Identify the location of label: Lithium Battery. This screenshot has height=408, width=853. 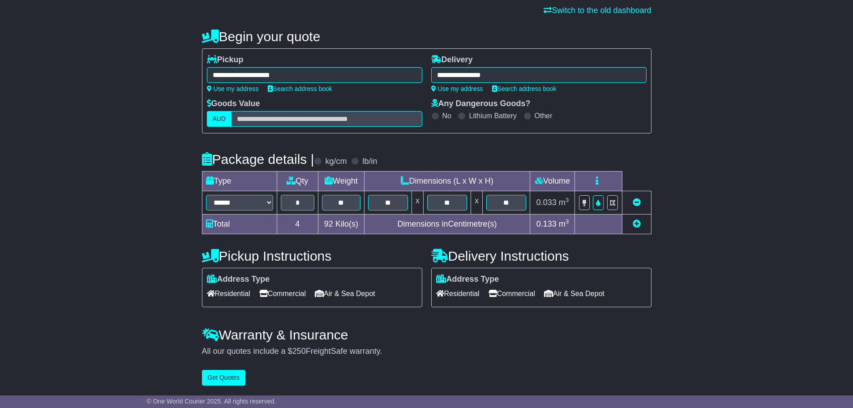
(492, 115).